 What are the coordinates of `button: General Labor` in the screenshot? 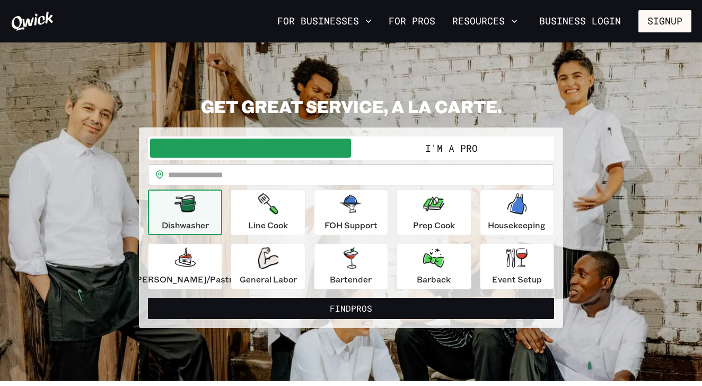 It's located at (268, 266).